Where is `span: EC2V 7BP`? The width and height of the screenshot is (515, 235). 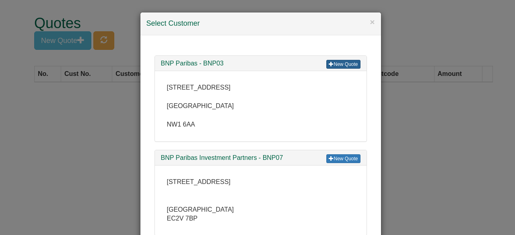 span: EC2V 7BP is located at coordinates (182, 218).